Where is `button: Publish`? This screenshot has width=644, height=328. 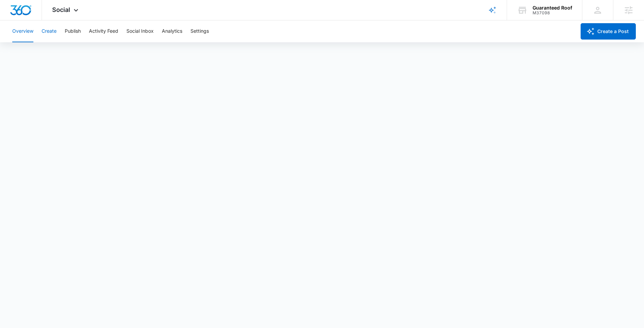 button: Publish is located at coordinates (72, 32).